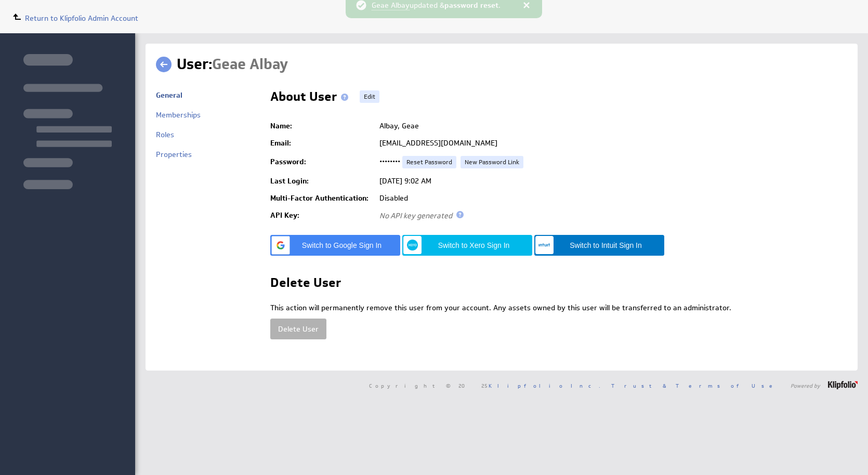 The width and height of the screenshot is (868, 475). What do you see at coordinates (68, 122) in the screenshot?
I see `img: skeleton-sidenav.svg` at bounding box center [68, 122].